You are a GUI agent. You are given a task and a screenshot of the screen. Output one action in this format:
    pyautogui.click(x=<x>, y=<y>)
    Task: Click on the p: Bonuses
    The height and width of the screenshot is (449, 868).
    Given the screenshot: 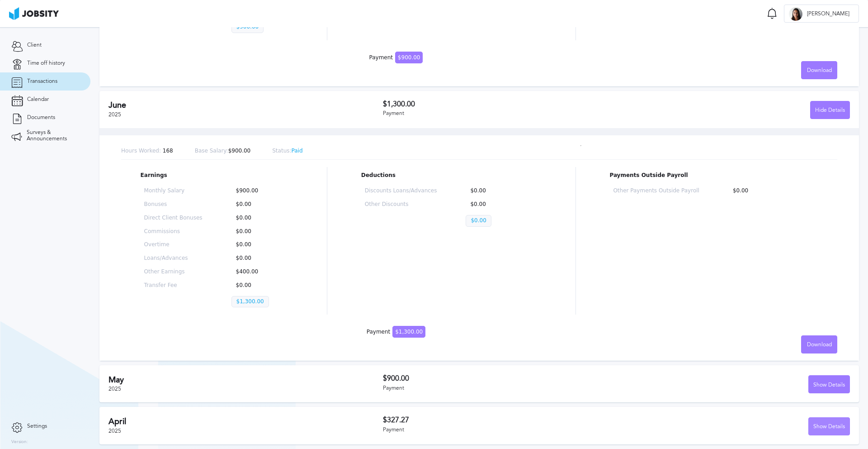 What is the action you would take?
    pyautogui.click(x=173, y=204)
    